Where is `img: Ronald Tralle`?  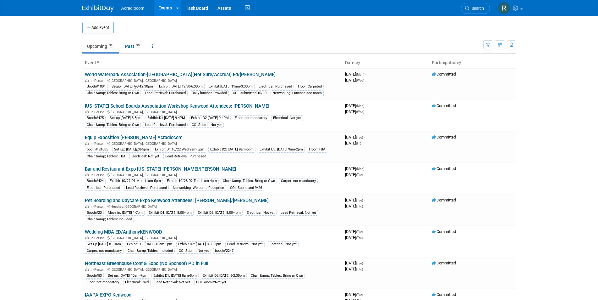 img: Ronald Tralle is located at coordinates (504, 8).